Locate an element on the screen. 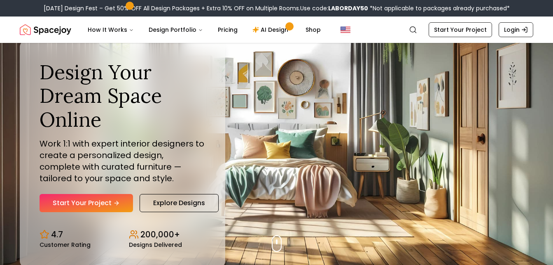 This screenshot has width=553, height=265. a: AI Design is located at coordinates (272, 30).